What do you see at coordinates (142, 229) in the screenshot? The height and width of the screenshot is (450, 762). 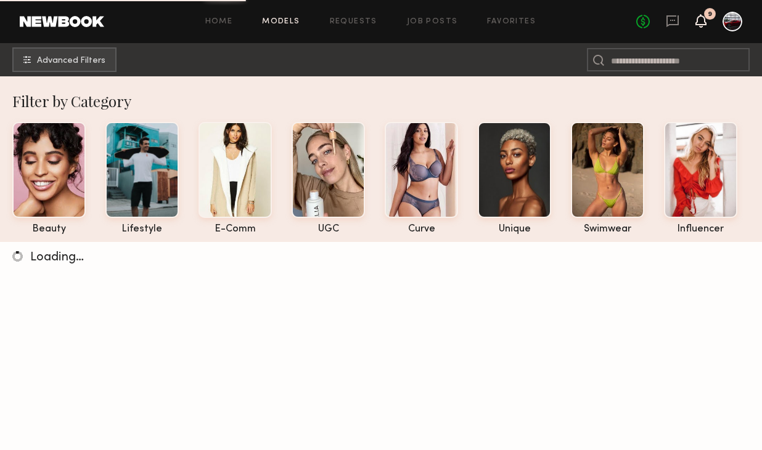 I see `div: lifestyle` at bounding box center [142, 229].